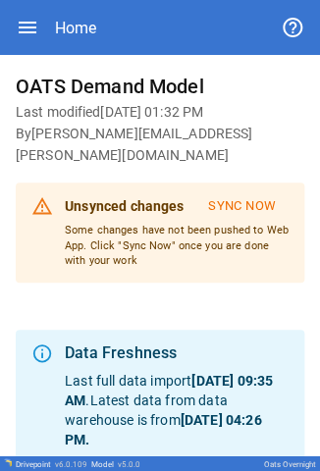  What do you see at coordinates (71, 463) in the screenshot?
I see `span: v 6.0.109` at bounding box center [71, 463].